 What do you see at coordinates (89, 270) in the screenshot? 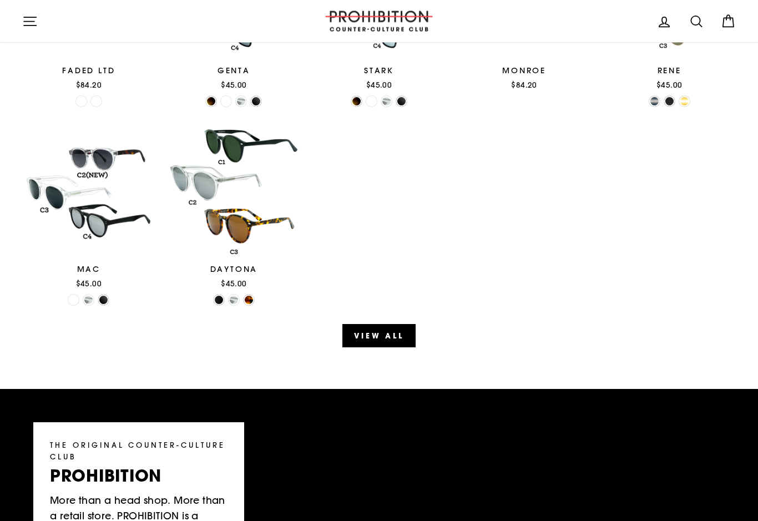
I see `div: MAC` at bounding box center [89, 270].